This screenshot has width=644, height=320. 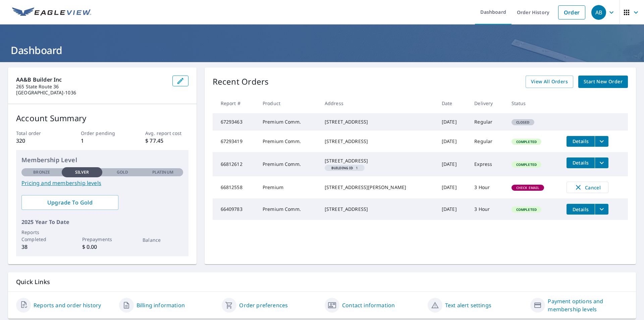 What do you see at coordinates (601, 141) in the screenshot?
I see `button: filesDropdownBtn-67293419` at bounding box center [601, 141].